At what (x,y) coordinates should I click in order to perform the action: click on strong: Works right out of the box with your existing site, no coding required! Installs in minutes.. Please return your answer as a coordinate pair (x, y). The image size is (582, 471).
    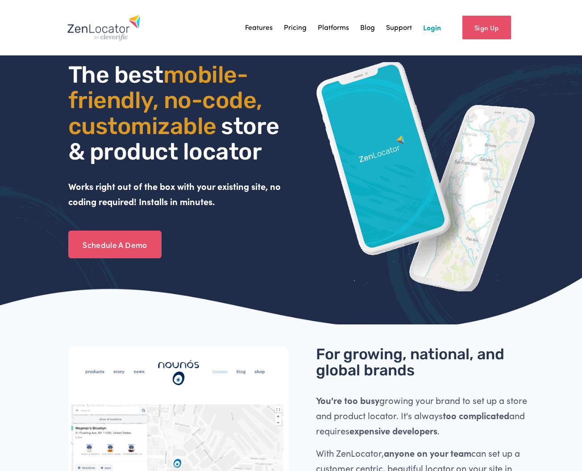
    Looking at the image, I should click on (176, 193).